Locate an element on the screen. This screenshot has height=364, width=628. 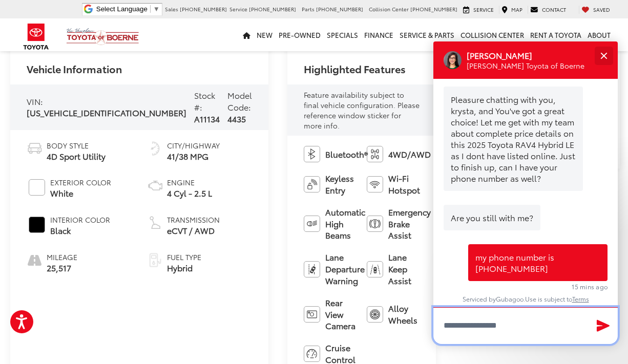
img: 4WD/AWD is located at coordinates (375, 154).